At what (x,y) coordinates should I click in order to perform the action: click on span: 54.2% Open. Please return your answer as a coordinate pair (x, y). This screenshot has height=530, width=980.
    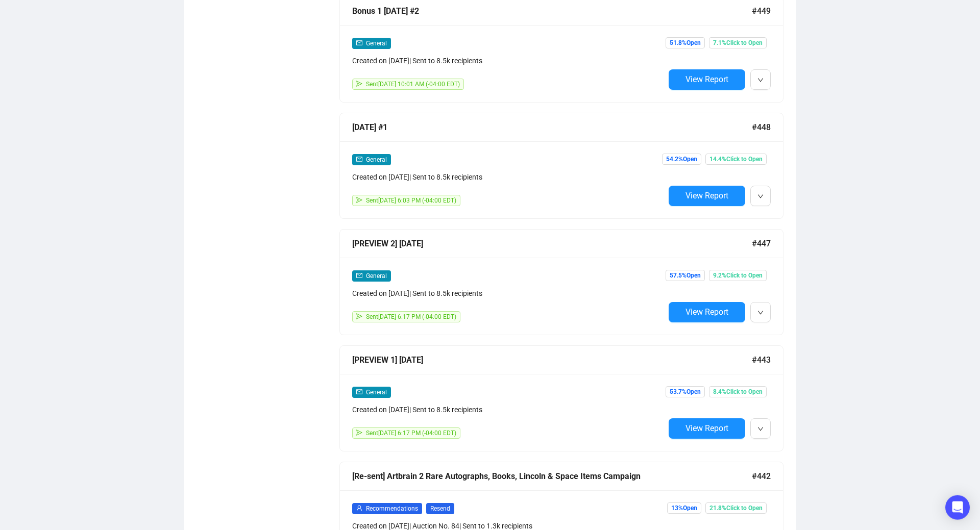
    Looking at the image, I should click on (682, 159).